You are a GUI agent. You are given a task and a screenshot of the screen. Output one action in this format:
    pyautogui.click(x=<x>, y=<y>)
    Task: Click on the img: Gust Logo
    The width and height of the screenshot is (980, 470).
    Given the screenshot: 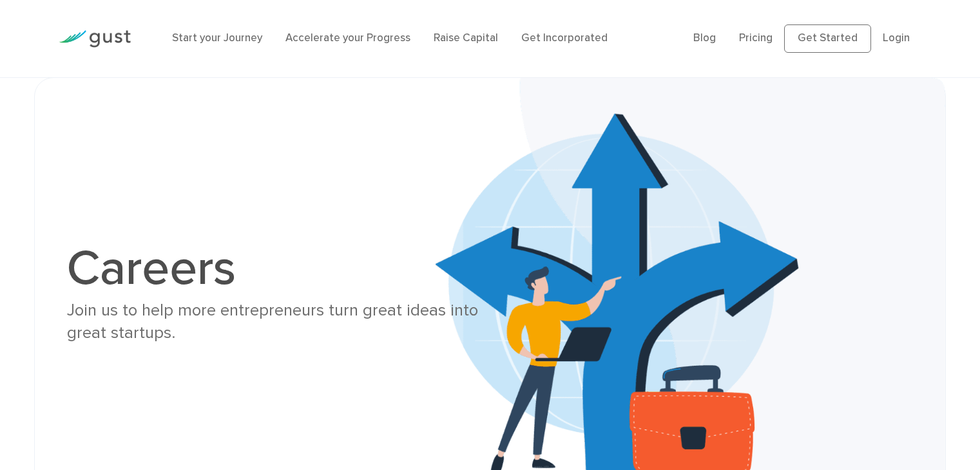 What is the action you would take?
    pyautogui.click(x=95, y=38)
    